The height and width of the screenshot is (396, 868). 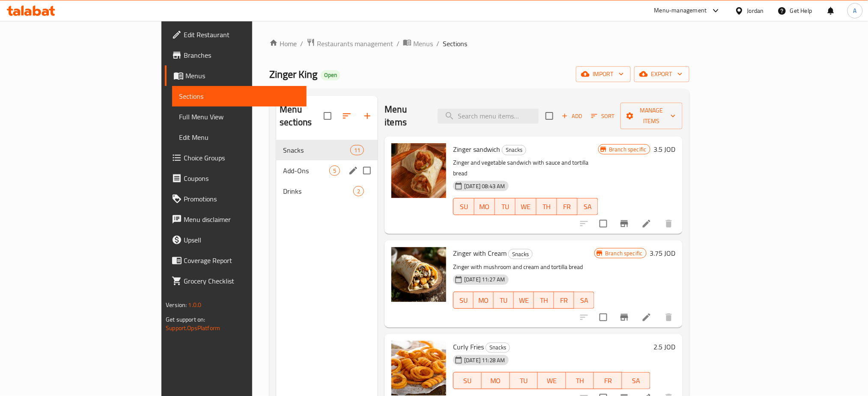 What do you see at coordinates (236, 199) in the screenshot?
I see `a: Promotions` at bounding box center [236, 199].